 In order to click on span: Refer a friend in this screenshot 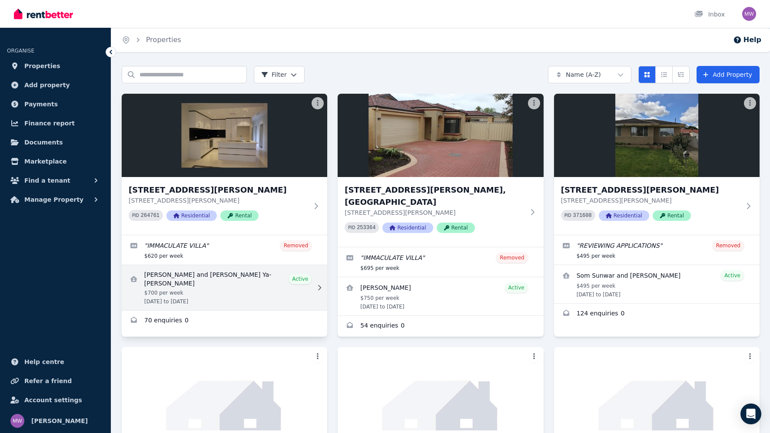, I will do `click(48, 381)`.